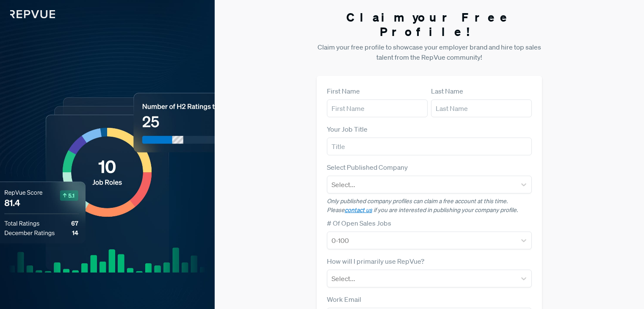 The height and width of the screenshot is (309, 644). What do you see at coordinates (376, 261) in the screenshot?
I see `label: How will I primarily use RepVue?` at bounding box center [376, 261].